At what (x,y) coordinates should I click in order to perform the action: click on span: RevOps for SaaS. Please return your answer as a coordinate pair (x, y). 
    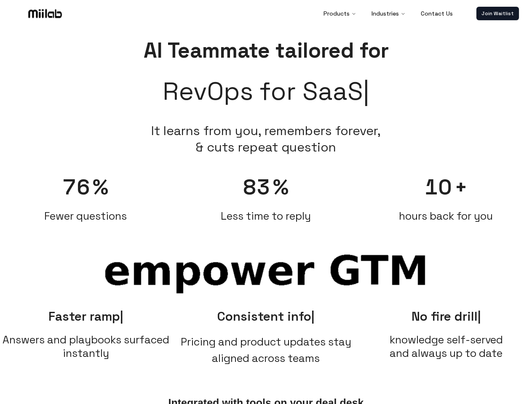
    Looking at the image, I should click on (266, 92).